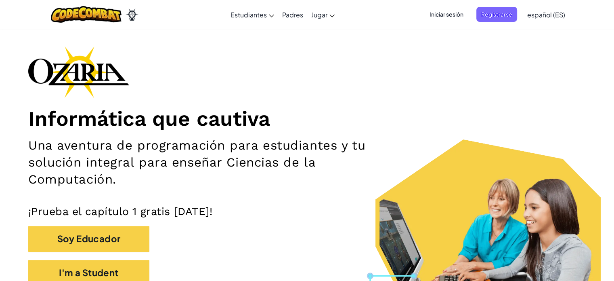 Image resolution: width=614 pixels, height=281 pixels. What do you see at coordinates (89, 238) in the screenshot?
I see `button: Soy Educador` at bounding box center [89, 238].